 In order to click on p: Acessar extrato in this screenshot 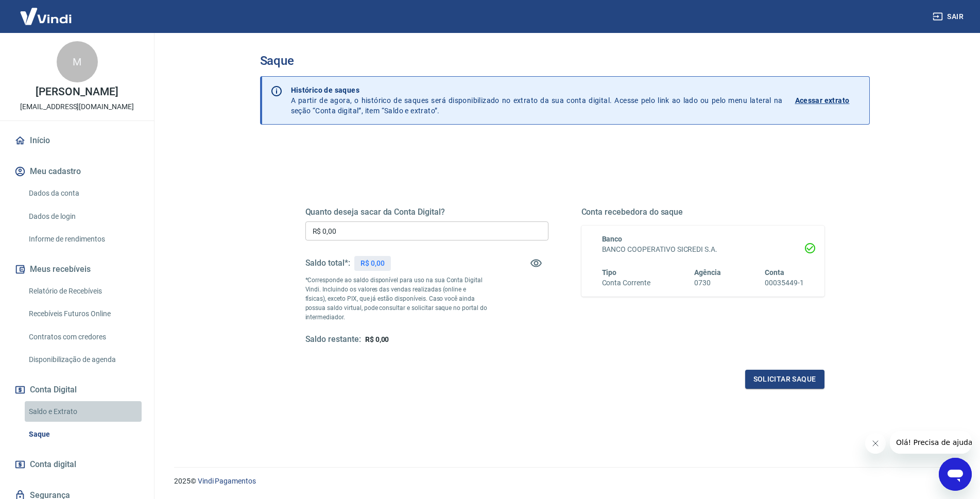, I will do `click(823, 101)`.